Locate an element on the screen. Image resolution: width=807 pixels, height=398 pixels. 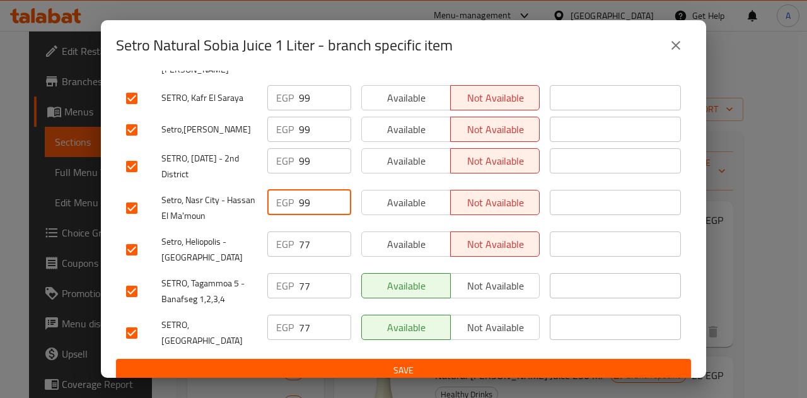
span: SETRO, Kafr El Saraya is located at coordinates (209, 98).